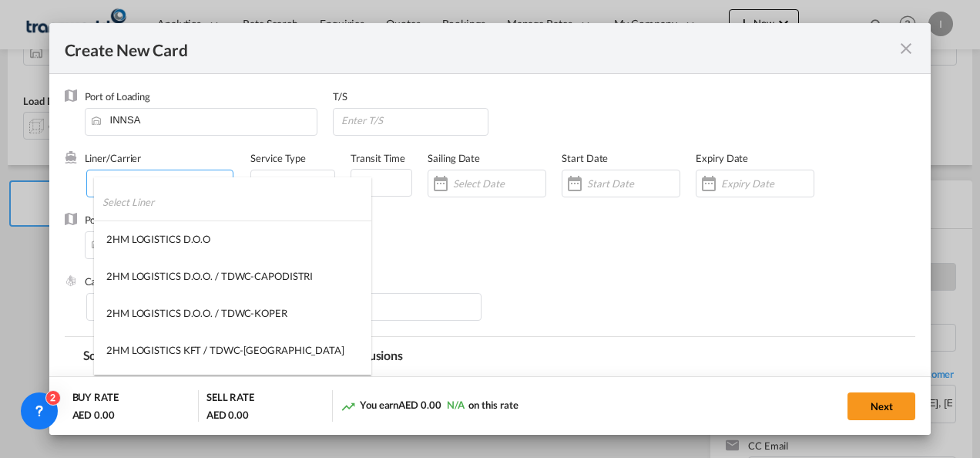 The image size is (980, 458). What do you see at coordinates (210, 276) in the screenshot?
I see `div: 2HM LOGISTICS D.O.O. / TDWC-CAPODISTRI` at bounding box center [210, 276].